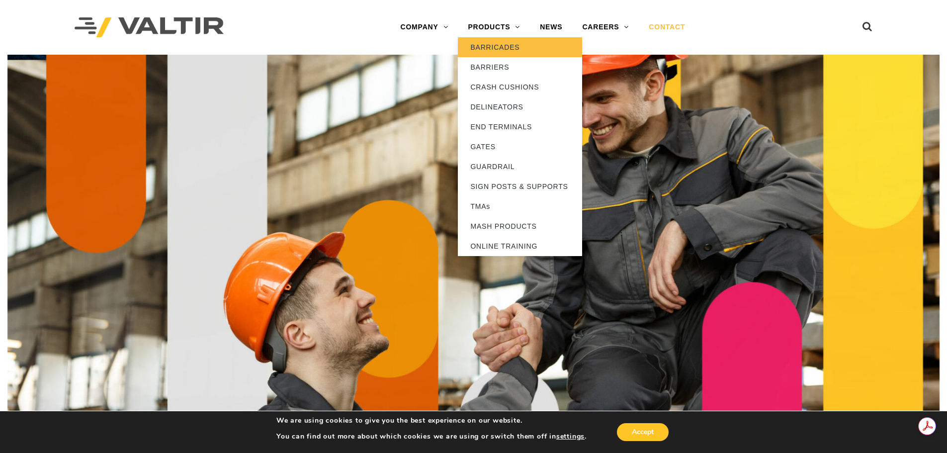  I want to click on a: SIGN POSTS & SUPPORTS, so click(520, 186).